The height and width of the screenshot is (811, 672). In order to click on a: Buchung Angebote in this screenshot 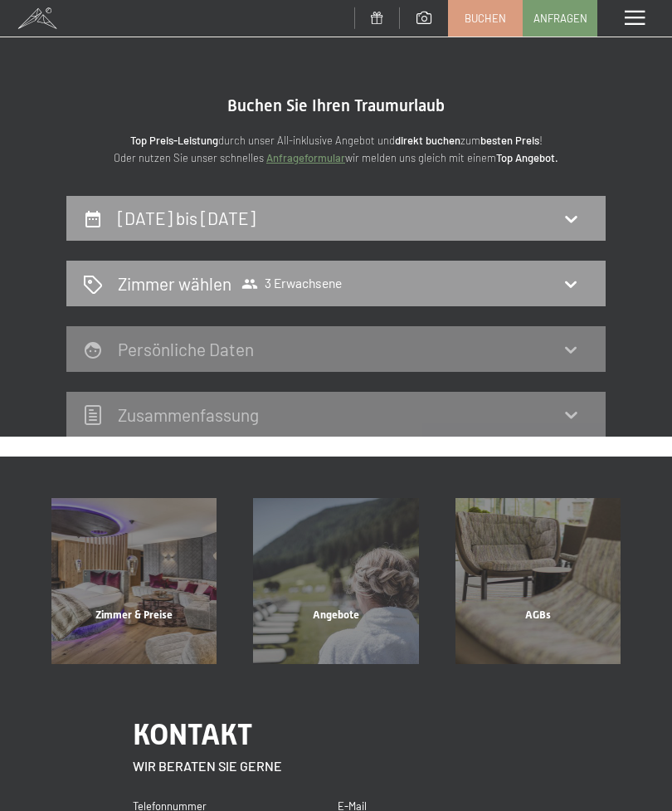, I will do `click(336, 580)`.